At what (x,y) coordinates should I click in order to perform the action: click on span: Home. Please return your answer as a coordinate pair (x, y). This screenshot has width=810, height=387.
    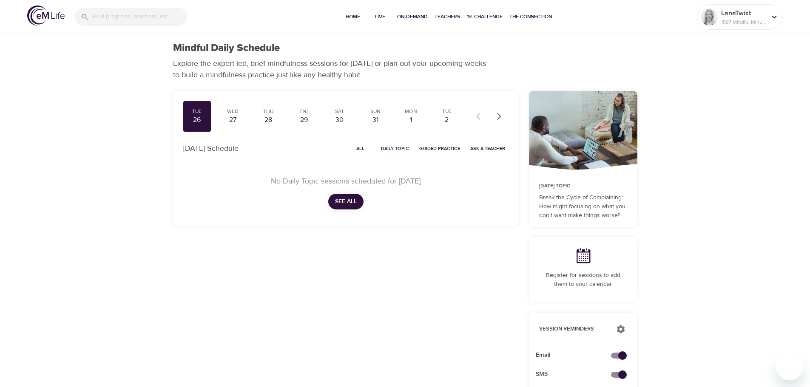
    Looking at the image, I should click on (353, 17).